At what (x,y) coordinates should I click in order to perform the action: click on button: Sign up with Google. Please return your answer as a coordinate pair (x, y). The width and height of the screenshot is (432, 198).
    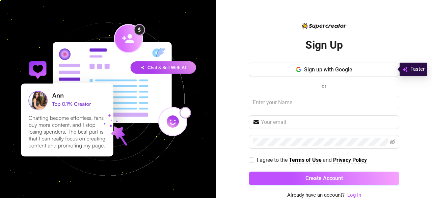
    Looking at the image, I should click on (324, 69).